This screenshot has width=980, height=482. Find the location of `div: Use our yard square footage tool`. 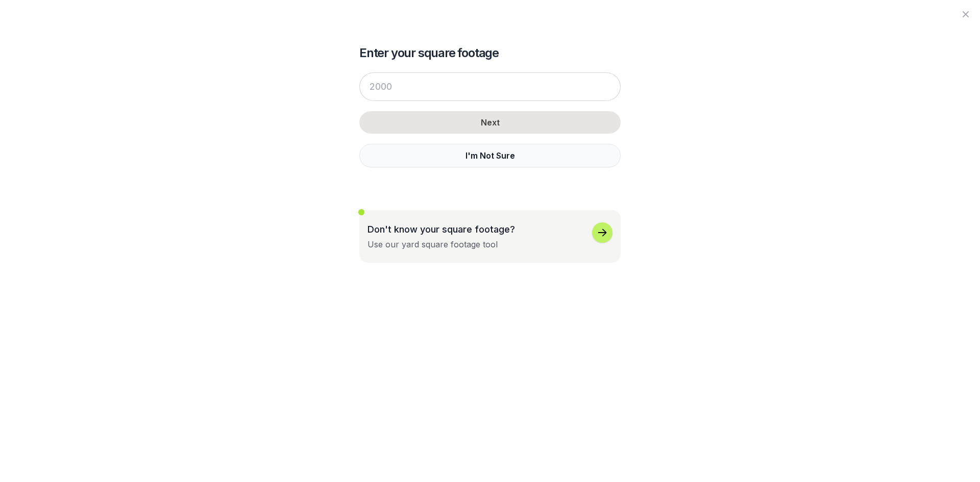

div: Use our yard square footage tool is located at coordinates (432, 244).